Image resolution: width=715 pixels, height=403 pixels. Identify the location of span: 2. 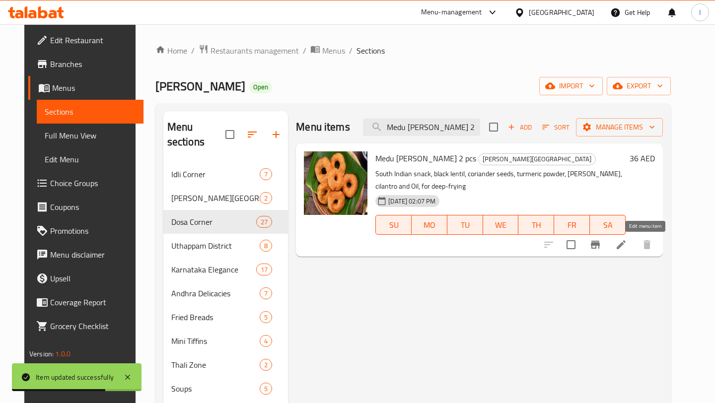
(266, 198).